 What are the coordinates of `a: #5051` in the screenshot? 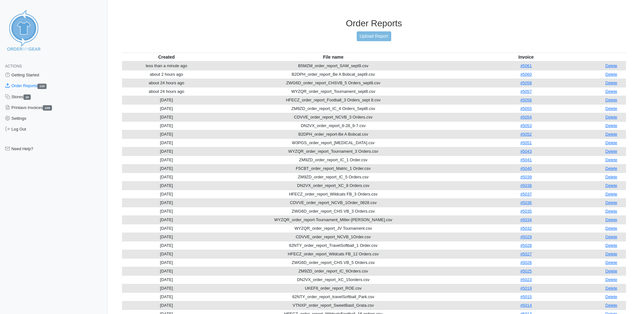 It's located at (526, 143).